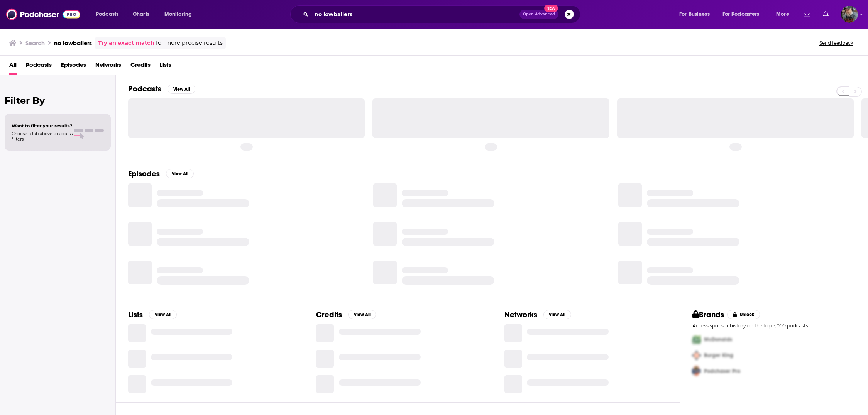  Describe the element at coordinates (161, 174) in the screenshot. I see `a: EpisodesView All` at that location.